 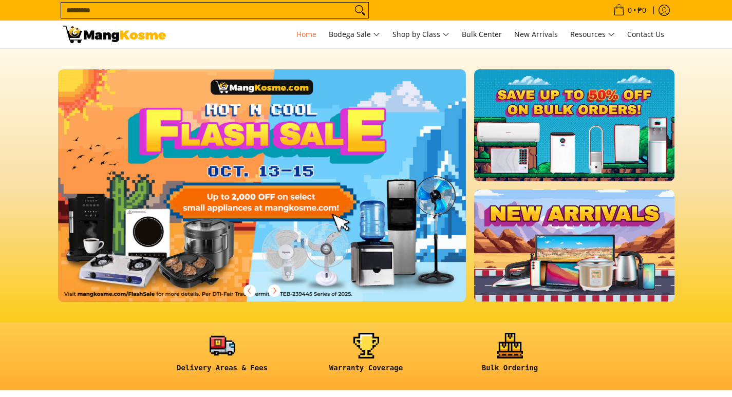 What do you see at coordinates (646, 34) in the screenshot?
I see `a: Contact Us` at bounding box center [646, 34].